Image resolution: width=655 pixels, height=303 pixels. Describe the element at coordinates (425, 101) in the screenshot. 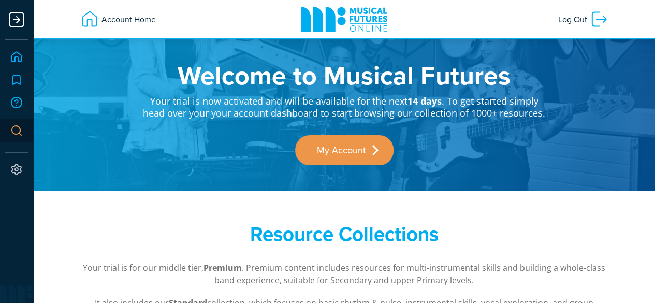

I see `strong: 14 days` at that location.